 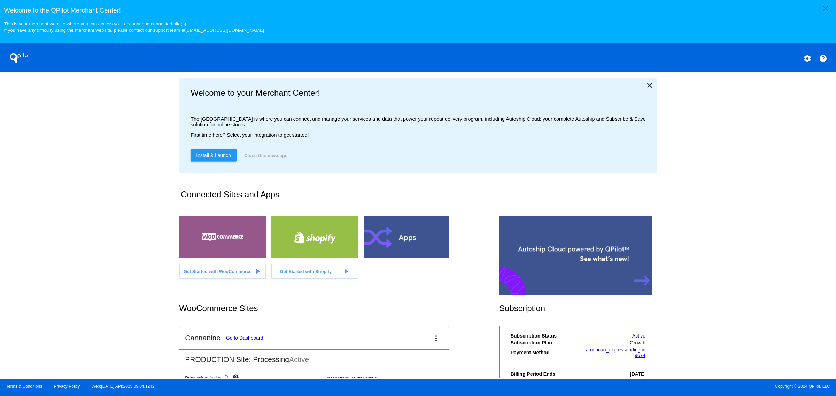 I want to click on h2: Subscription, so click(x=578, y=309).